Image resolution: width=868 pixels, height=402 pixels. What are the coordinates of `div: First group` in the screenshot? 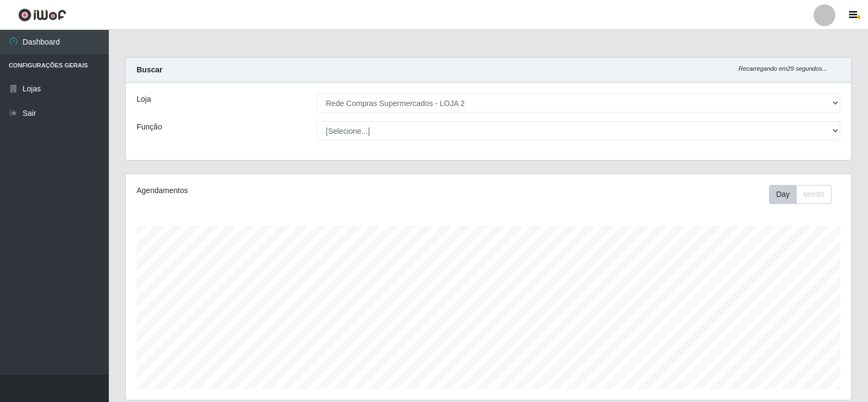 It's located at (800, 194).